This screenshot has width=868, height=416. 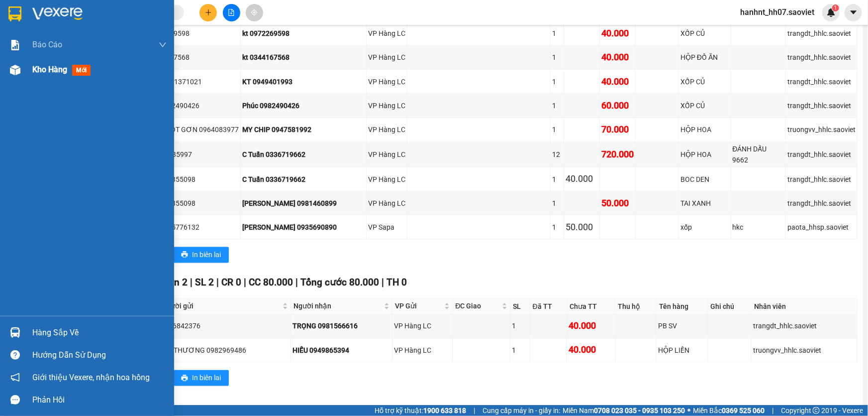 What do you see at coordinates (387, 227) in the screenshot?
I see `div: VP Sapa` at bounding box center [387, 227].